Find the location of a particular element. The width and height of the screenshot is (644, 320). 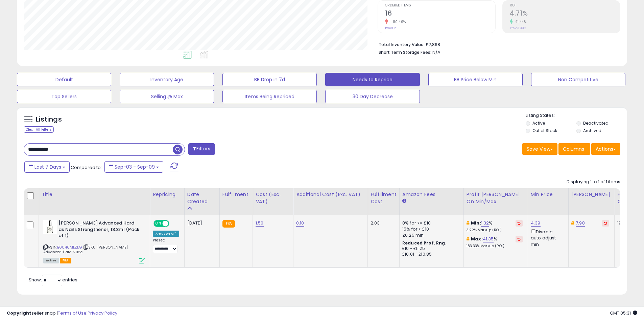

img: 31SomDwFuQL._SL40_.jpg is located at coordinates (50, 227).